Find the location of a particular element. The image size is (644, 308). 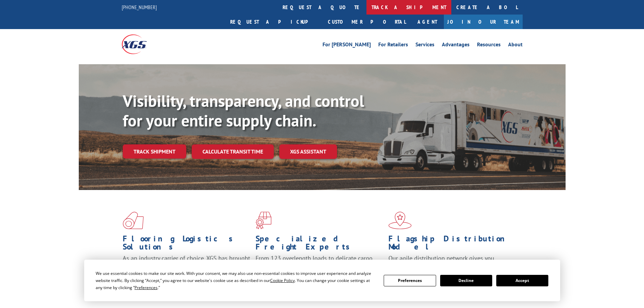

h1: Flooring Logistics Solutions is located at coordinates (186, 244).